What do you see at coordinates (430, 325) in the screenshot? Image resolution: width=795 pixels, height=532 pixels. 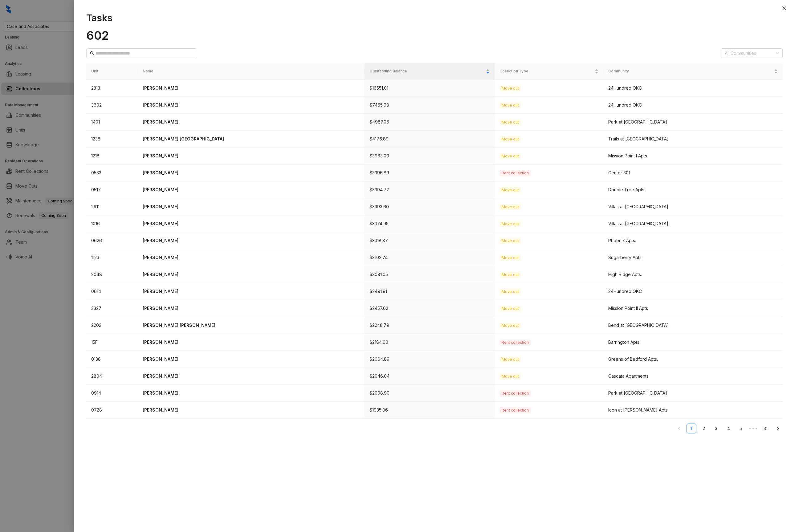 I see `p: $2248.79` at bounding box center [430, 325].